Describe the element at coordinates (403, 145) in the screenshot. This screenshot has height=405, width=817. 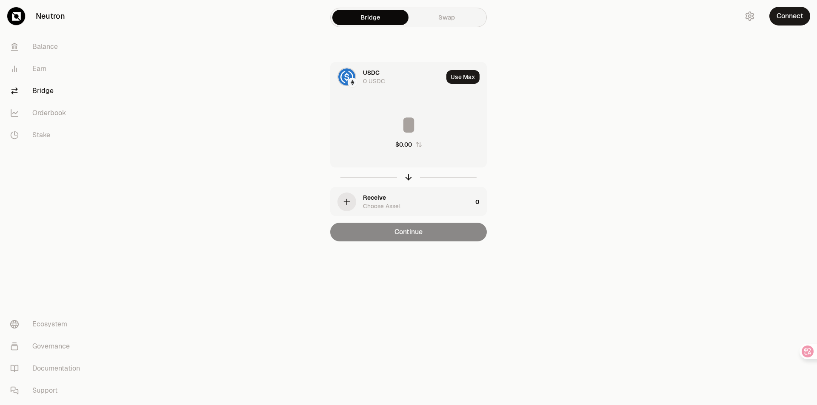
I see `div: $0.00` at that location.